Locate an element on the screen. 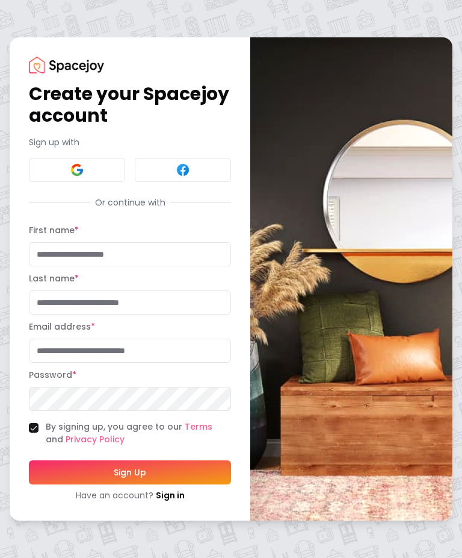 The height and width of the screenshot is (558, 462). span: Or continue with is located at coordinates (130, 202).